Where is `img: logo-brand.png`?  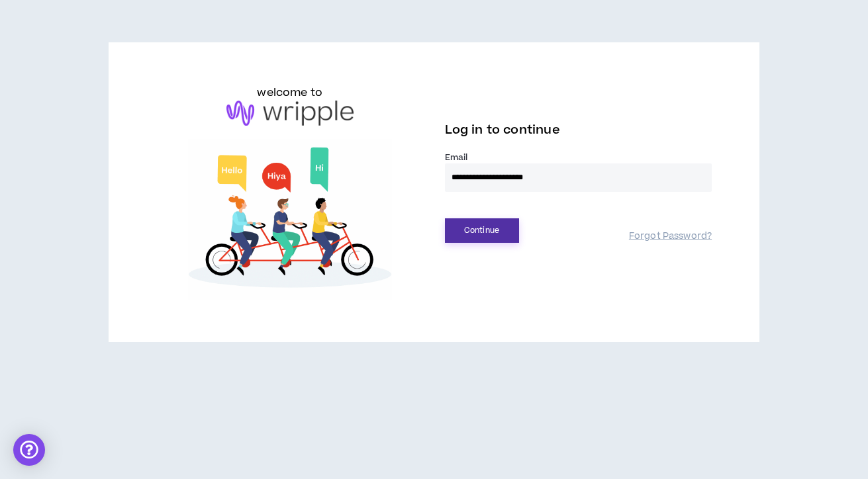 img: logo-brand.png is located at coordinates (290, 113).